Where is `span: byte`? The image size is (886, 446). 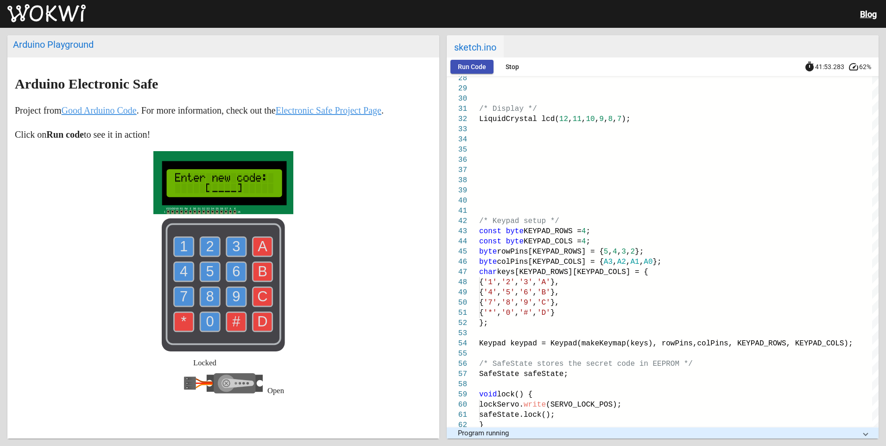
span: byte is located at coordinates (515, 241).